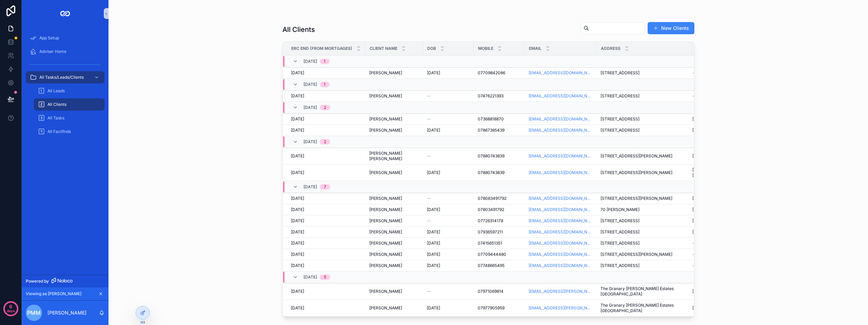 The height and width of the screenshot is (325, 868). What do you see at coordinates (325, 277) in the screenshot?
I see `div: 5` at bounding box center [325, 277].